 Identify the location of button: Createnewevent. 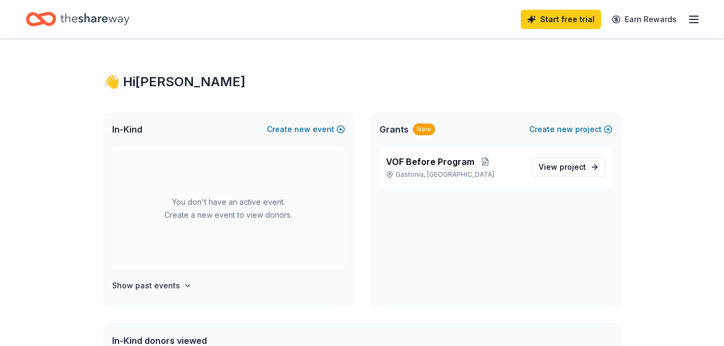
(305, 129).